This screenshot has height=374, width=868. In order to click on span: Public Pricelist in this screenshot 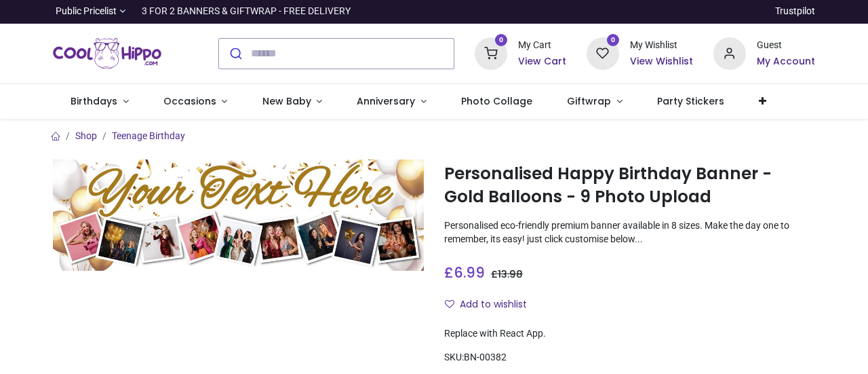, I will do `click(86, 11)`.